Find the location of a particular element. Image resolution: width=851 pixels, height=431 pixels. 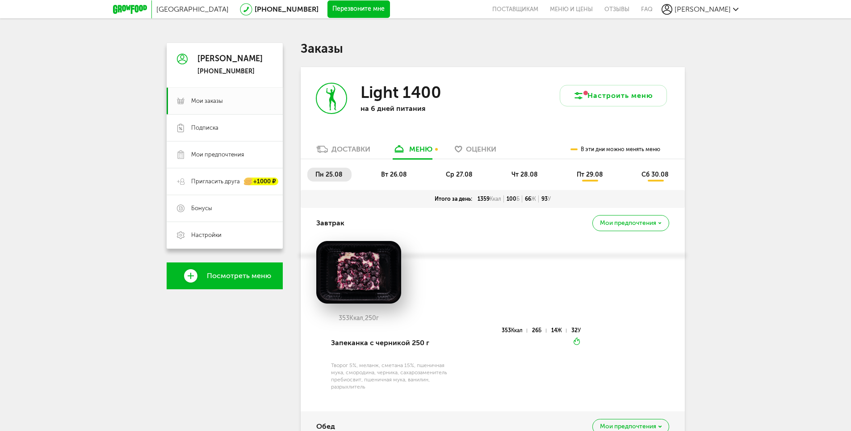

div: Итого за день: is located at coordinates (453, 199).